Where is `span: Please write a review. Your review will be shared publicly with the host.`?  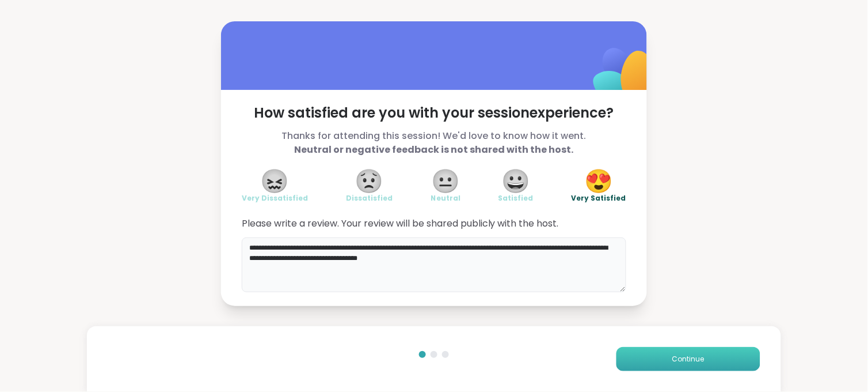 span: Please write a review. Your review will be shared publicly with the host. is located at coordinates (434, 224).